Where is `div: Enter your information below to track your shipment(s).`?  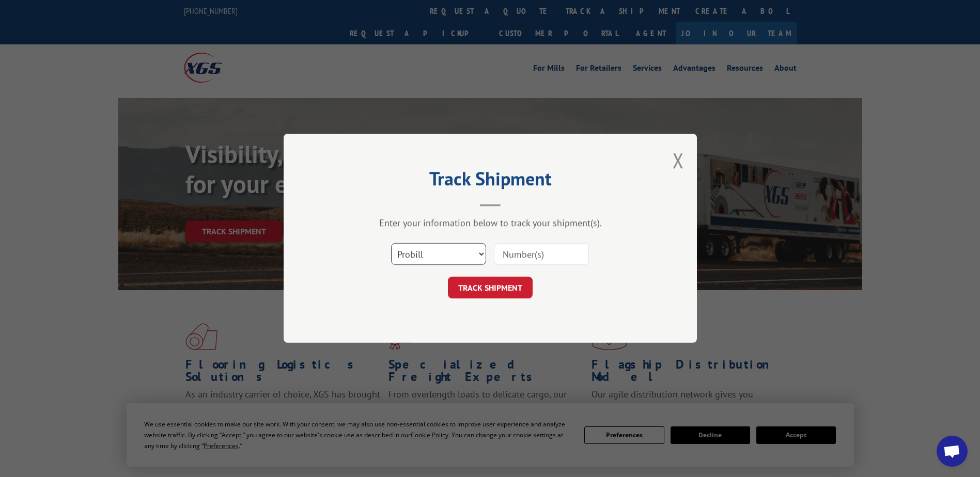 div: Enter your information below to track your shipment(s). is located at coordinates (490, 223).